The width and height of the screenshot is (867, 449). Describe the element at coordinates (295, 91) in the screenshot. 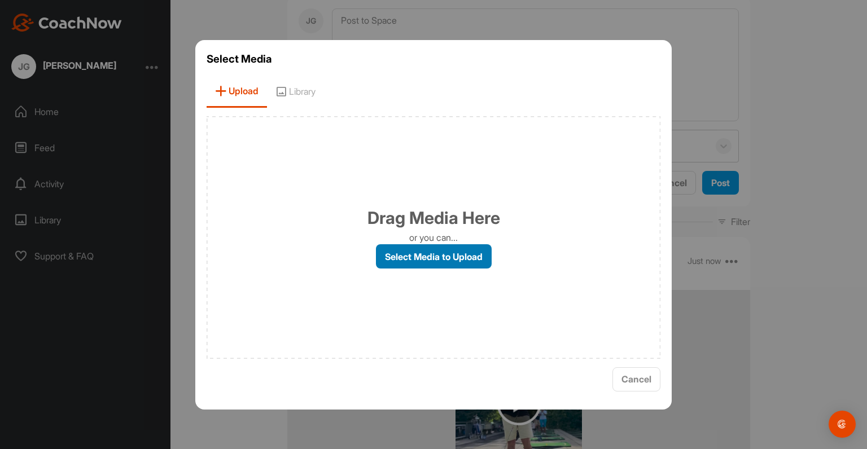

I see `span: Library` at that location.